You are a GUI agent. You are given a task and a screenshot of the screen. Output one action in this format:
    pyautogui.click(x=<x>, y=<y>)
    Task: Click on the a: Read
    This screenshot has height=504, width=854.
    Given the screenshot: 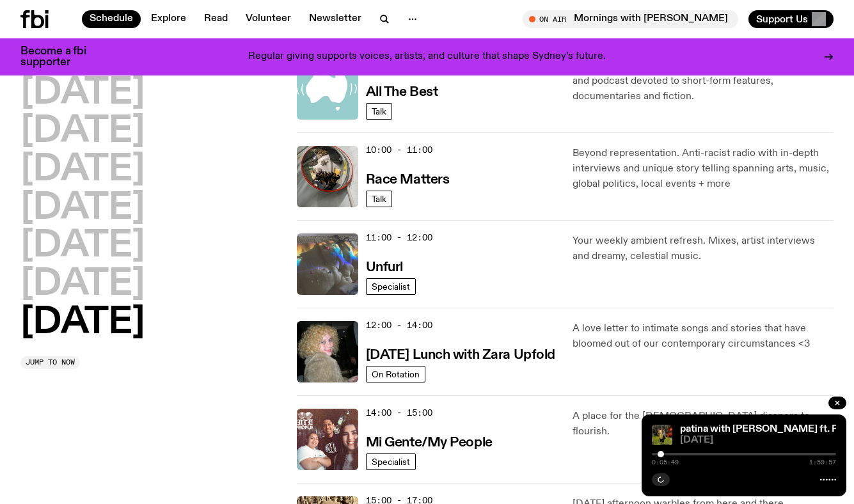 What is the action you would take?
    pyautogui.click(x=215, y=19)
    